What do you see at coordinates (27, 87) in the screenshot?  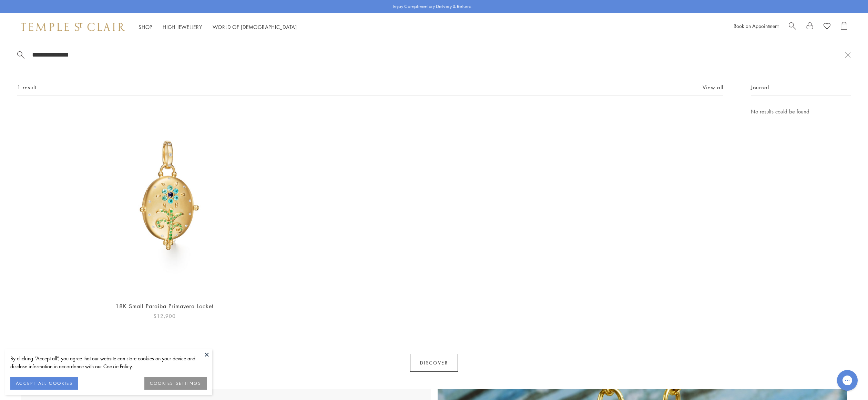 I see `span: 1 result` at bounding box center [27, 87].